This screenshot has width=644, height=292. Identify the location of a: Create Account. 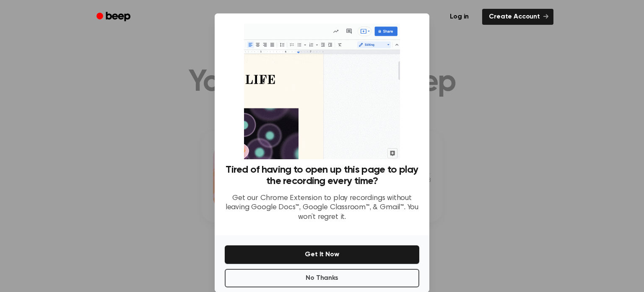
(518, 17).